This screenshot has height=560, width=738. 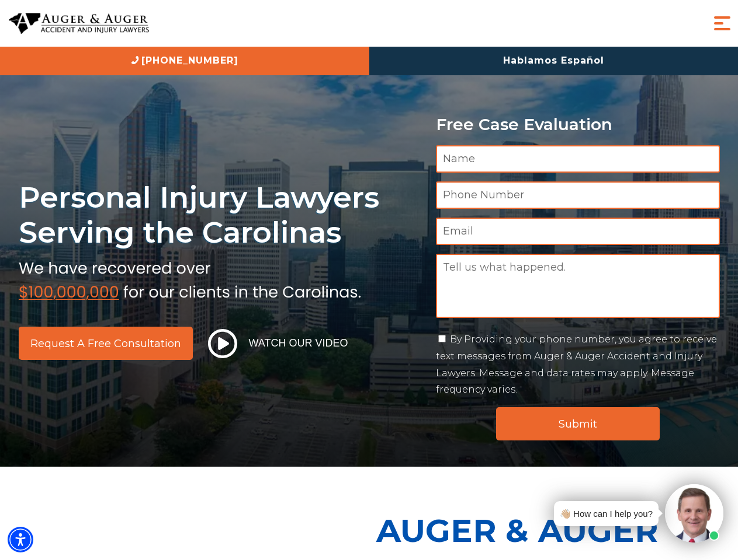 I want to click on input: Name, so click(x=577, y=158).